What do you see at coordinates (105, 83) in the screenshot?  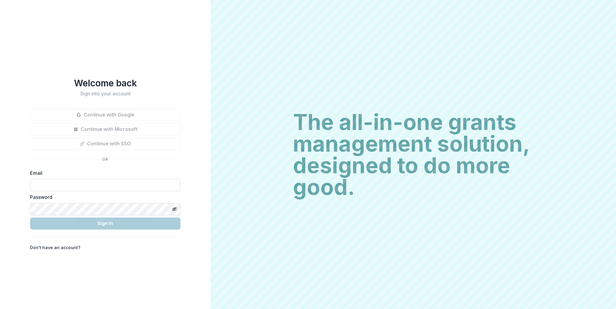 I see `h1: Welcome back` at bounding box center [105, 83].